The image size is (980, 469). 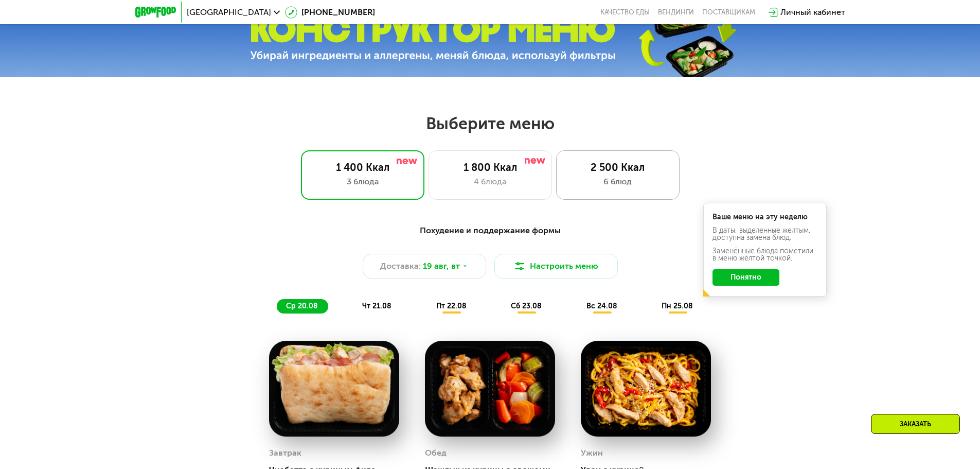 What do you see at coordinates (376, 306) in the screenshot?
I see `span: чт 21.08` at bounding box center [376, 306].